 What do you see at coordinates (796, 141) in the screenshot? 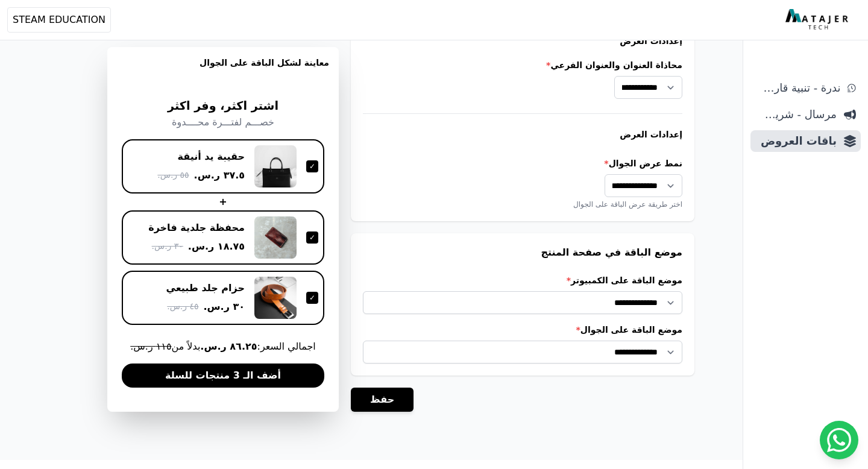
I see `span: باقات العروض` at bounding box center [796, 141].